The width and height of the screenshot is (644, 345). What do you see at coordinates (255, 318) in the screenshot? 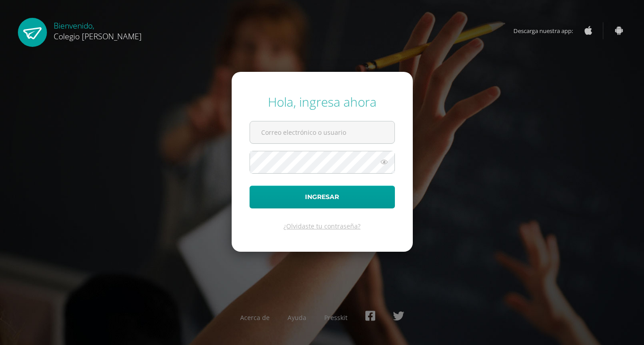
I see `a: Acerca de` at bounding box center [255, 318].